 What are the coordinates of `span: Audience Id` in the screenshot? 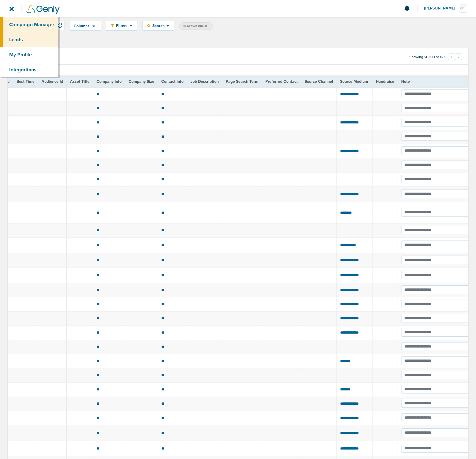 It's located at (52, 81).